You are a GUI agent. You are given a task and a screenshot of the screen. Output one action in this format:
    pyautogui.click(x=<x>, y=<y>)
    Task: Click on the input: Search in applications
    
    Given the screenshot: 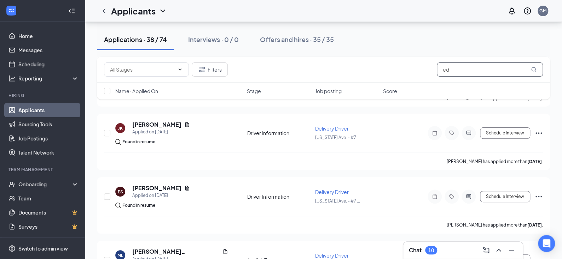 What is the action you would take?
    pyautogui.click(x=490, y=70)
    